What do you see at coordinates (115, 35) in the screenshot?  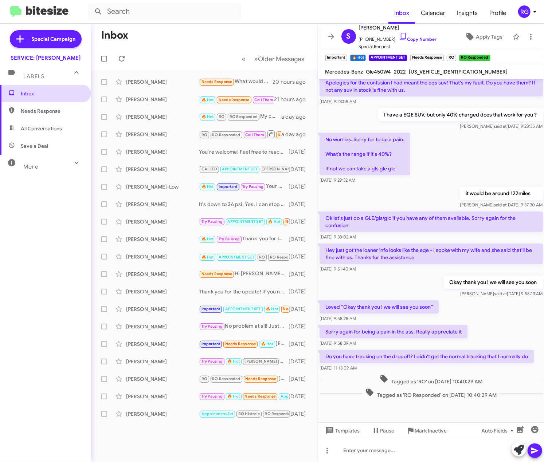 I see `h1: Inbox` at bounding box center [115, 35].